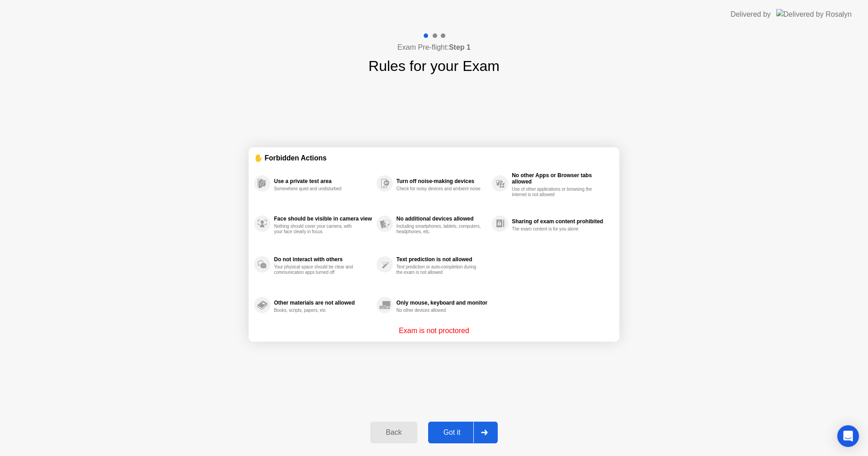 The image size is (868, 456). Describe the element at coordinates (316, 189) in the screenshot. I see `div: Somewhere quiet and undisturbed` at that location.